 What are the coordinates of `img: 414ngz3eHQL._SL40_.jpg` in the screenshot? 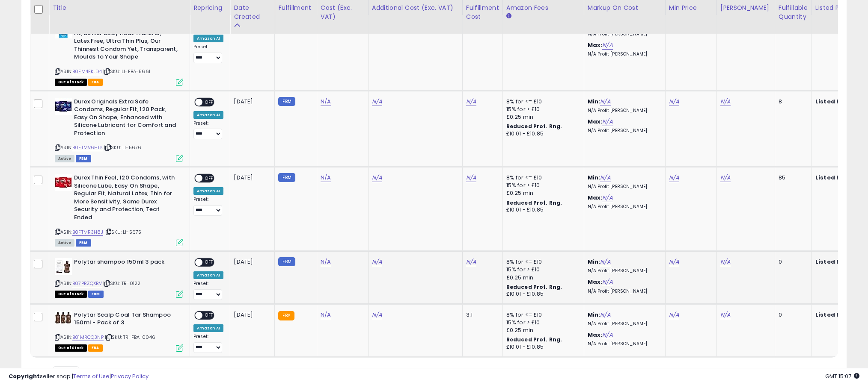 It's located at (63, 318).